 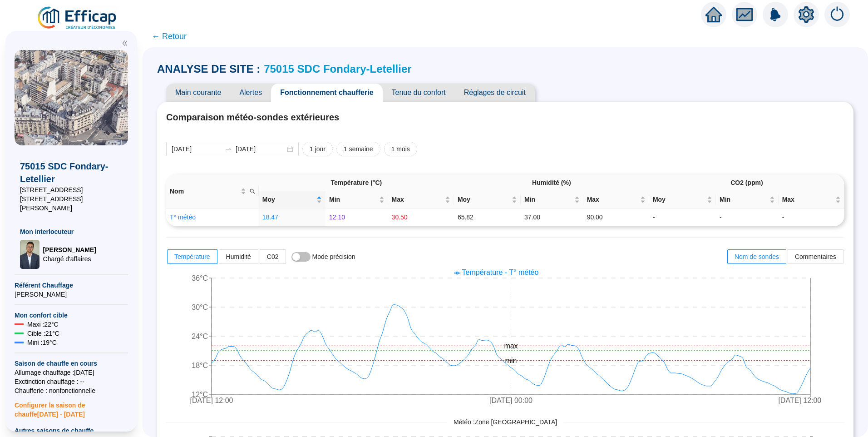 What do you see at coordinates (505, 117) in the screenshot?
I see `h4: Comparaison météo-sondes extérieures` at bounding box center [505, 117].